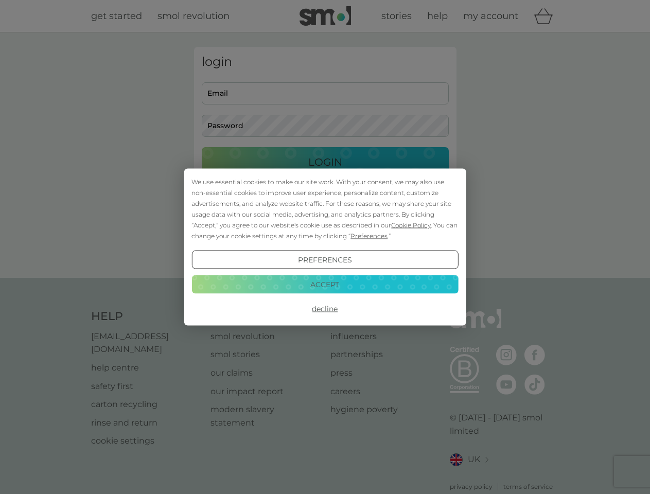  Describe the element at coordinates (325, 260) in the screenshot. I see `button: Preferences` at that location.